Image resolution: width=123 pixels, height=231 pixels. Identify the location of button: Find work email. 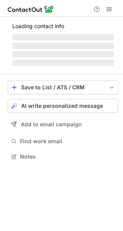
(63, 141).